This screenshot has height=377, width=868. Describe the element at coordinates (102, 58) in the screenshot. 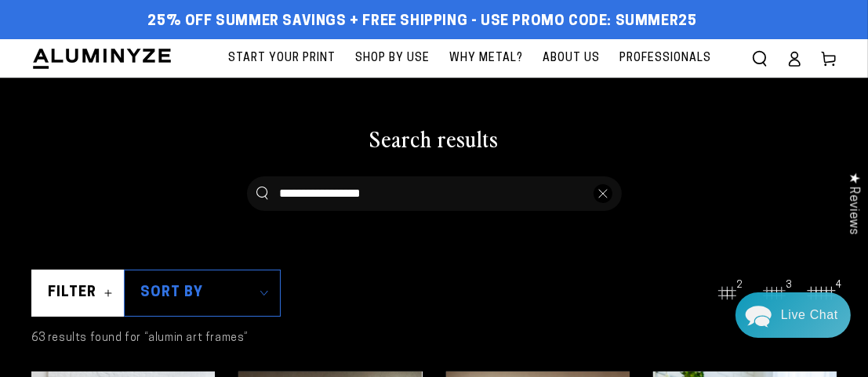

I see `img: Aluminyze` at that location.